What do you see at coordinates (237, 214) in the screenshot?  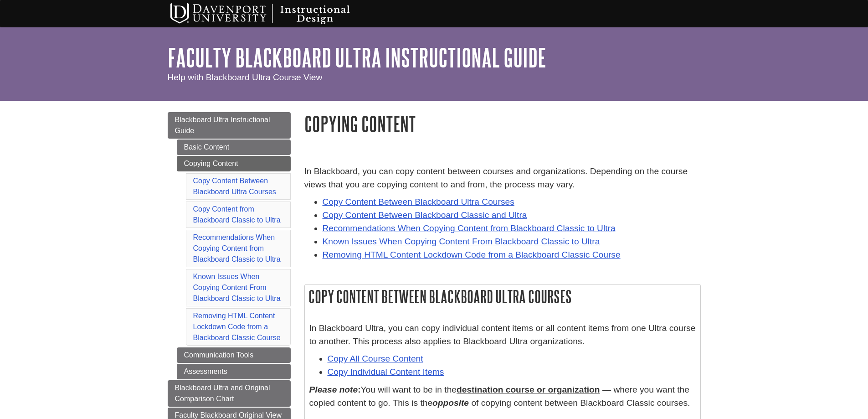 I see `a: Copy Content from Blackboard Classic to Ultra` at bounding box center [237, 214].